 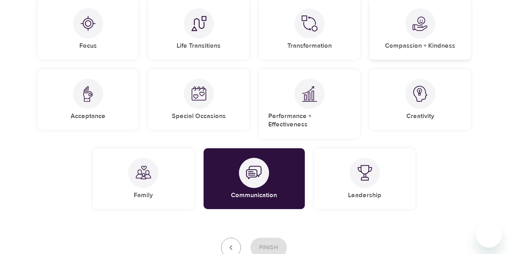 What do you see at coordinates (309, 46) in the screenshot?
I see `h5: Transformation` at bounding box center [309, 46].